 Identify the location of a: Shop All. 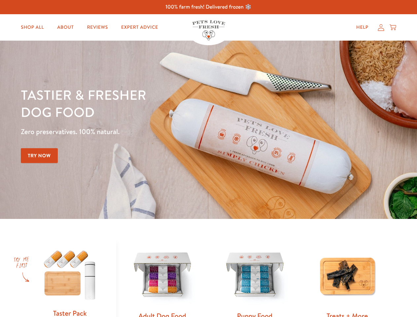
(32, 27).